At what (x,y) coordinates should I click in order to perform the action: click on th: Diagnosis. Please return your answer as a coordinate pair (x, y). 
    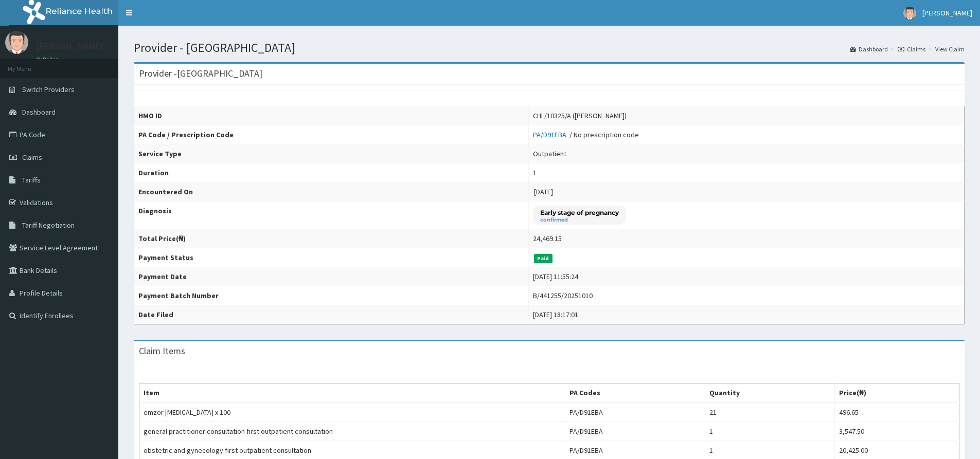
    Looking at the image, I should click on (331, 216).